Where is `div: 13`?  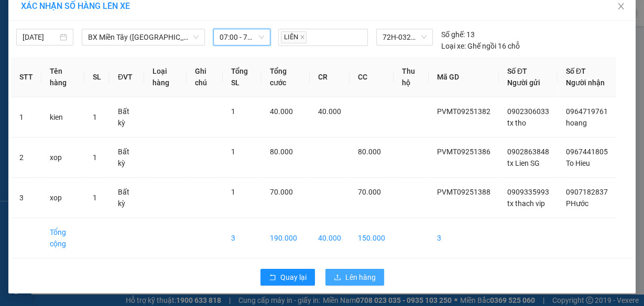 div: 13 is located at coordinates (457, 35).